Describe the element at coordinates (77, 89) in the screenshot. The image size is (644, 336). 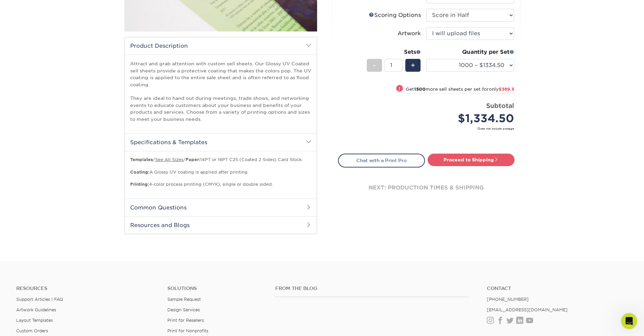
I see `div: I think i found it. Im not getting all of the options I want, but I am working on it.` at that location.